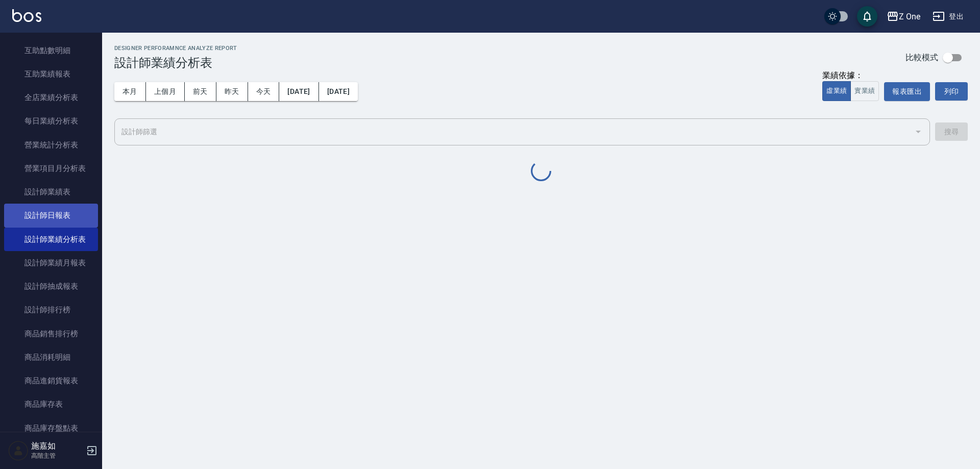 This screenshot has height=469, width=980. Describe the element at coordinates (58, 446) in the screenshot. I see `h5: 施嘉如` at that location.